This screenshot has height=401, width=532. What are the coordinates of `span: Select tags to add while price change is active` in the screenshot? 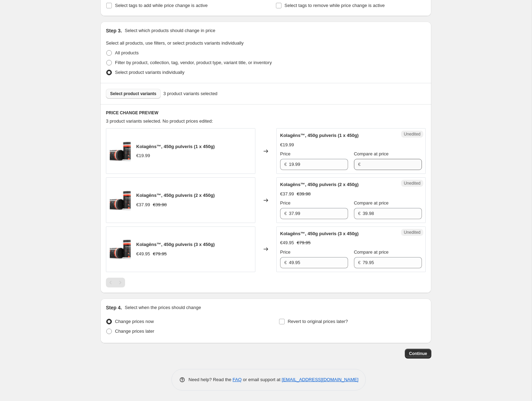 It's located at (161, 5).